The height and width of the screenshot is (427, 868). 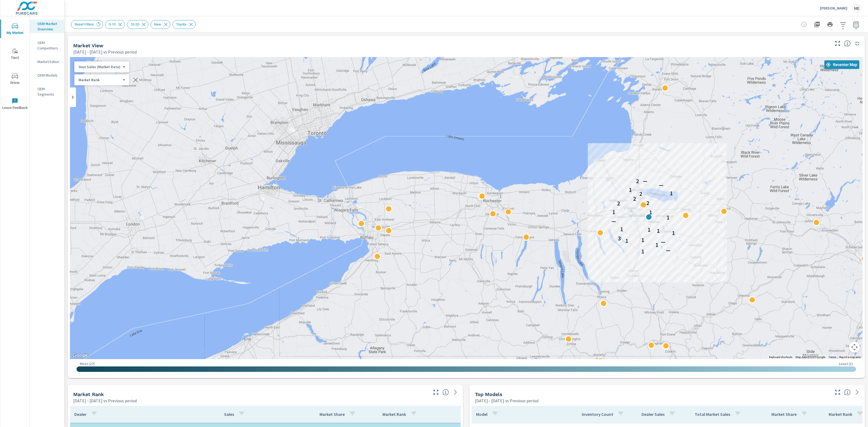 I want to click on span: Market Rank shows you how you rank, in terms of sales, to other dealerships in your market. “Mark..., so click(x=446, y=392).